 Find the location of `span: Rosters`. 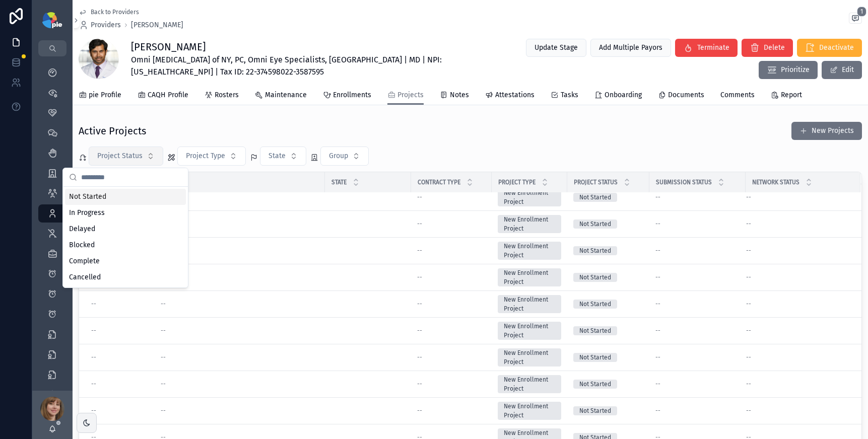

span: Rosters is located at coordinates (227, 95).